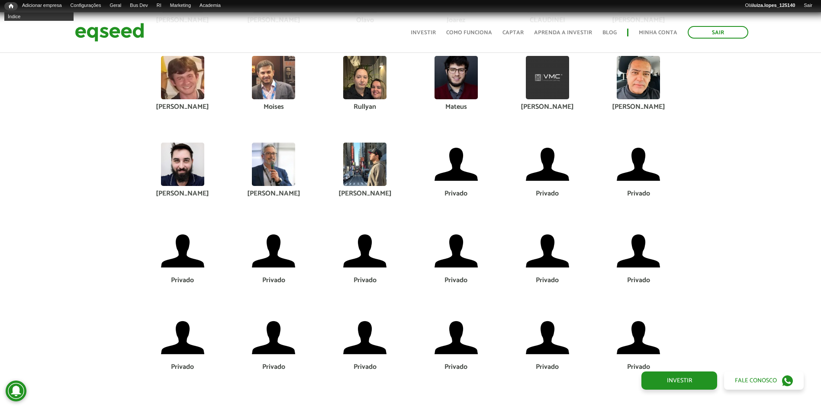  What do you see at coordinates (658, 32) in the screenshot?
I see `a: Minha conta` at bounding box center [658, 32].